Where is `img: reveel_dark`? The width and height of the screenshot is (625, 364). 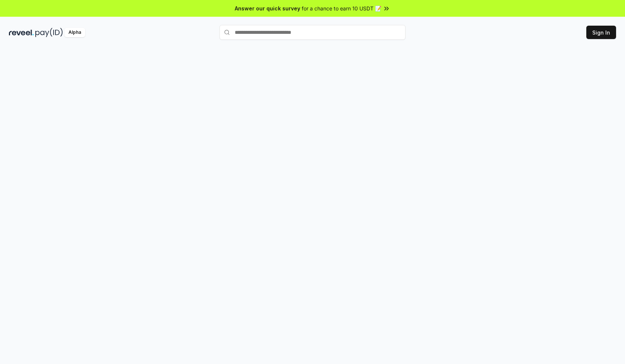
img: reveel_dark is located at coordinates (21, 33).